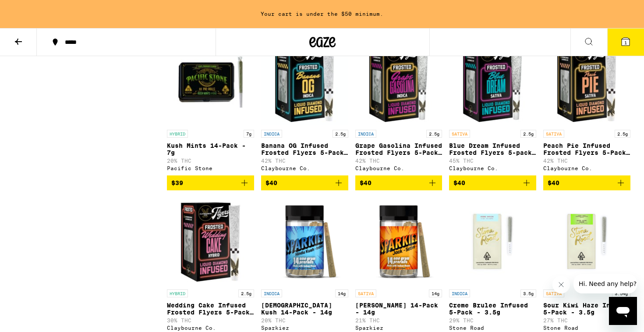 The image size is (644, 332). What do you see at coordinates (528, 294) in the screenshot?
I see `p: 3.5g` at bounding box center [528, 294].